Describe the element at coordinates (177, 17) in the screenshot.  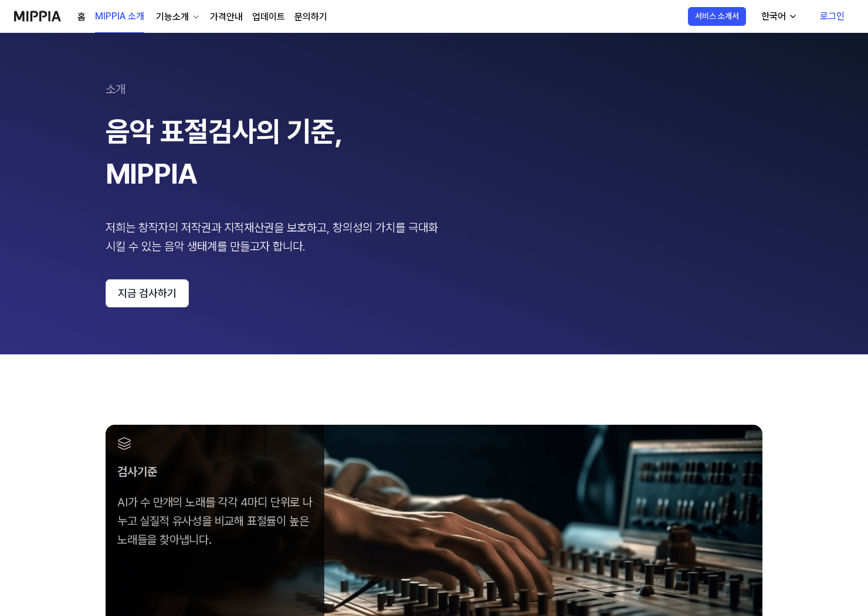
I see `button: 기능소개` at that location.